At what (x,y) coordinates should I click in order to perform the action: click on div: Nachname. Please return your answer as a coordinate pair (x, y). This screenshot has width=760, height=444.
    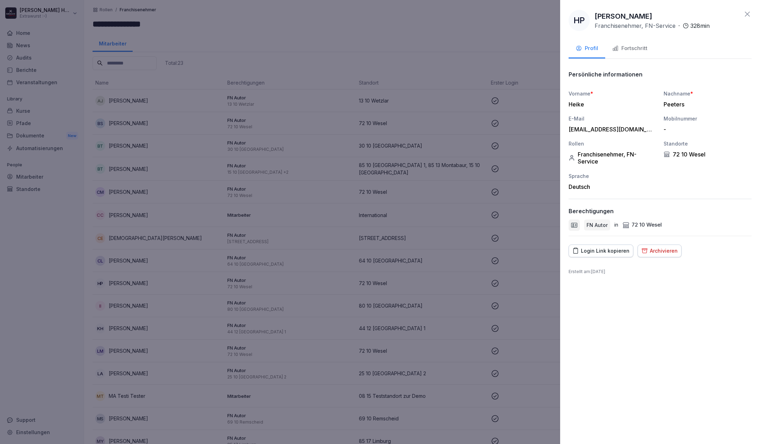
    Looking at the image, I should click on (708, 93).